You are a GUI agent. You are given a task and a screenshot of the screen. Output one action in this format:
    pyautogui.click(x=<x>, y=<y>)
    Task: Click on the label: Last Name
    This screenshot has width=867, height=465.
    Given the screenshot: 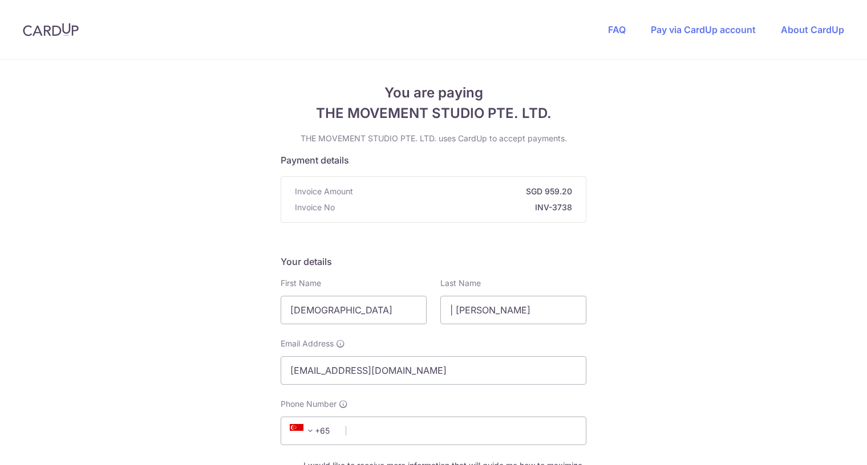 What is the action you would take?
    pyautogui.click(x=460, y=283)
    